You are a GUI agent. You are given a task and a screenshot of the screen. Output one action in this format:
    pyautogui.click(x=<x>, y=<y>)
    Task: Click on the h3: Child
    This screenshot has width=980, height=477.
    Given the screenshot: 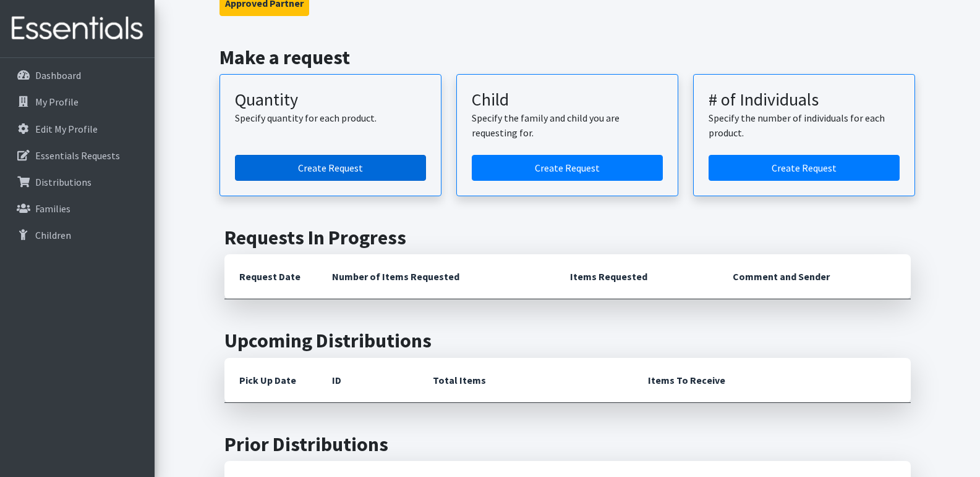 What is the action you would take?
    pyautogui.click(x=567, y=100)
    